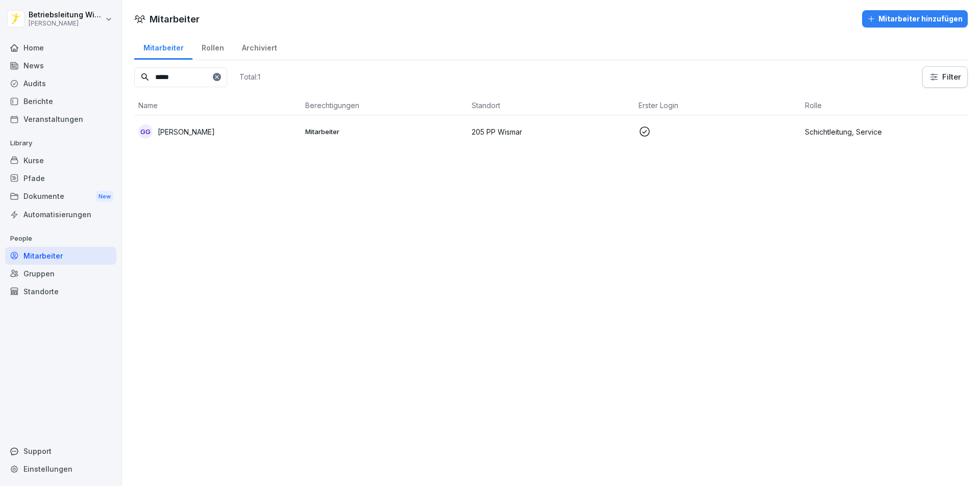 This screenshot has height=486, width=980. I want to click on p: Betriebsleitung Wismar, so click(66, 15).